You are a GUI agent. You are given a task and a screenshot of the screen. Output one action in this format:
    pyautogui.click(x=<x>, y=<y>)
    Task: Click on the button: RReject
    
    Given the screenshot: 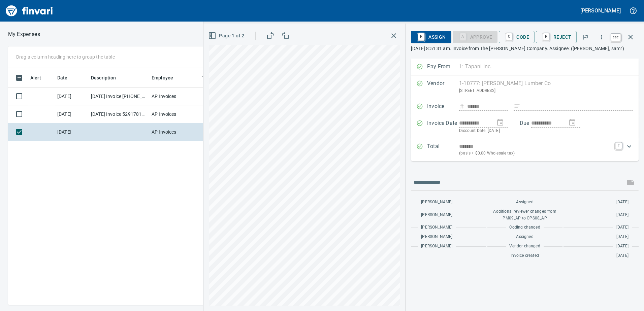 What is the action you would take?
    pyautogui.click(x=556, y=37)
    